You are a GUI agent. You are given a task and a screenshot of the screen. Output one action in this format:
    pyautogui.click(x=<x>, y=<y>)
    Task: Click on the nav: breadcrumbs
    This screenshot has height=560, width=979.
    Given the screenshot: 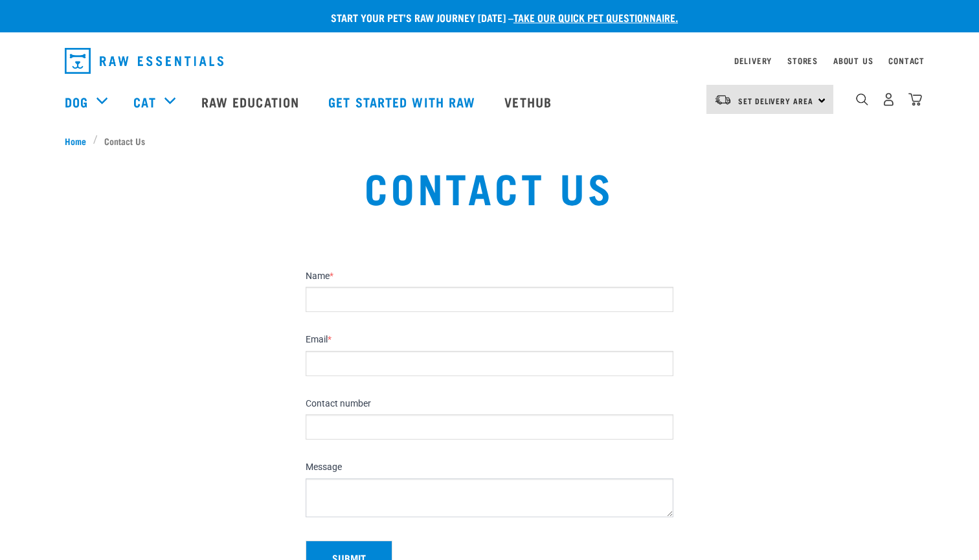 What is the action you would take?
    pyautogui.click(x=490, y=140)
    